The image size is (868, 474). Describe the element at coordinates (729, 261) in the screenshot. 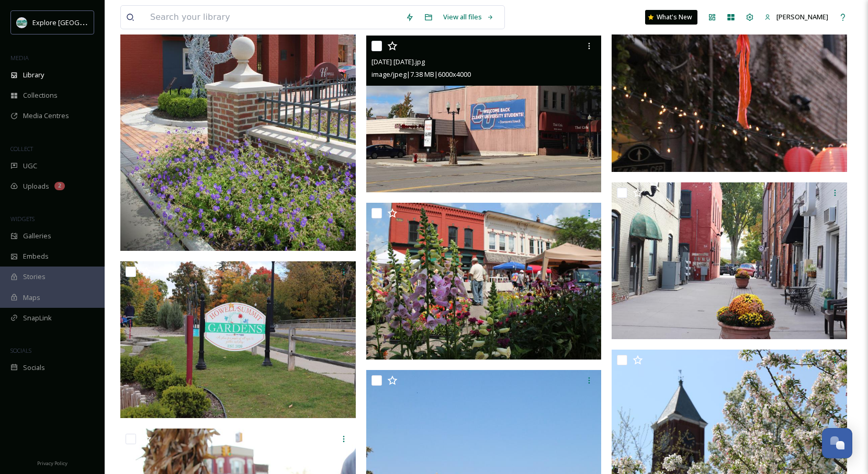

I see `img: 2022-10-07 13.03.08.jpg` at that location.